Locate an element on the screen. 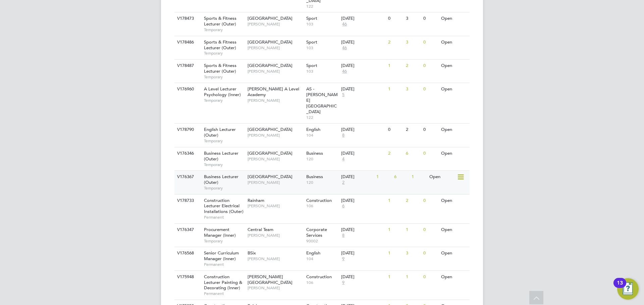 Image resolution: width=644 pixels, height=305 pixels. div: V176960 is located at coordinates (187, 89).